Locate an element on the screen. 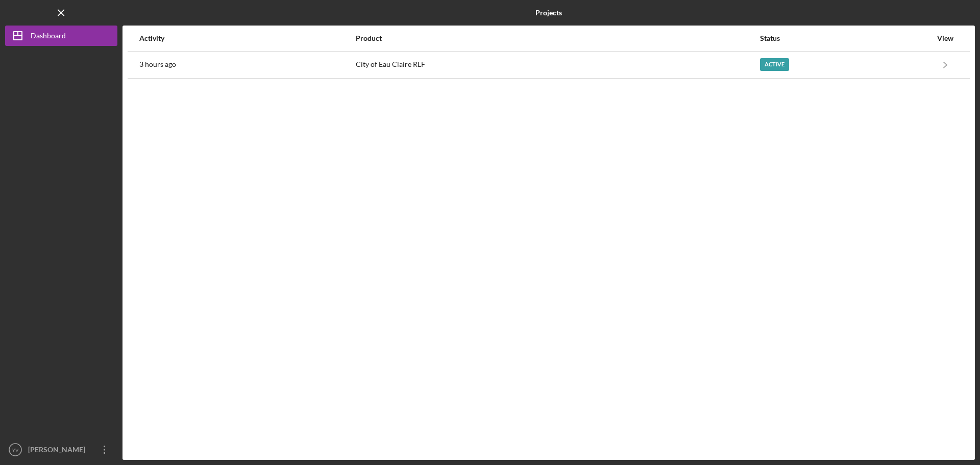 This screenshot has width=980, height=465. text: YV is located at coordinates (15, 450).